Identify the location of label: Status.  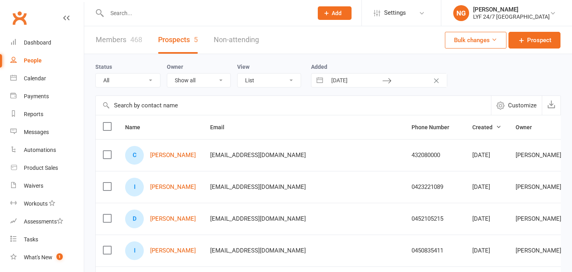
(104, 67).